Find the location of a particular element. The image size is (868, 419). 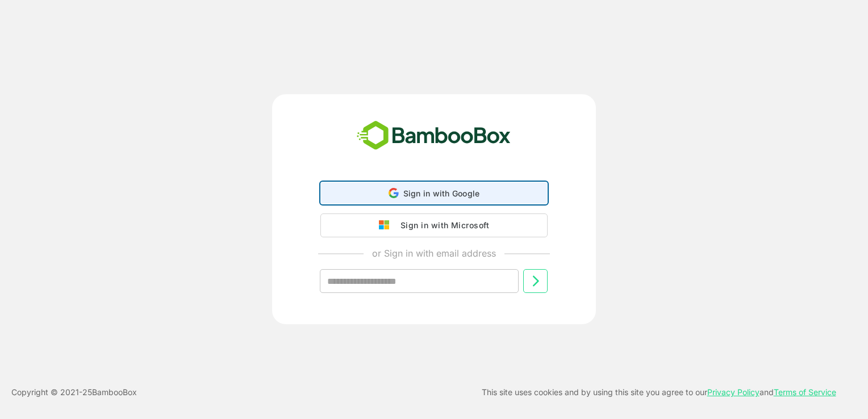

p: or Sign in with email address is located at coordinates (434, 253).